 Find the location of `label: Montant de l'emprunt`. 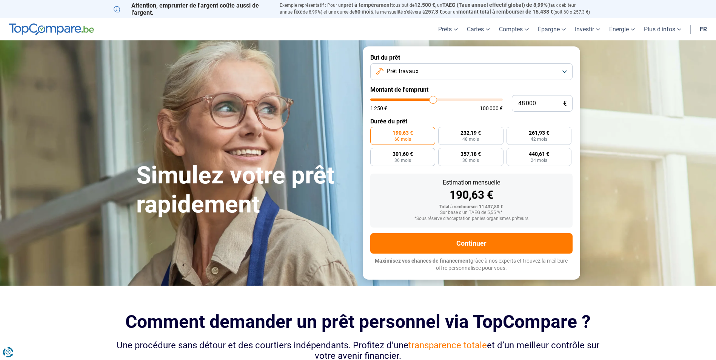

label: Montant de l'emprunt is located at coordinates (471, 89).